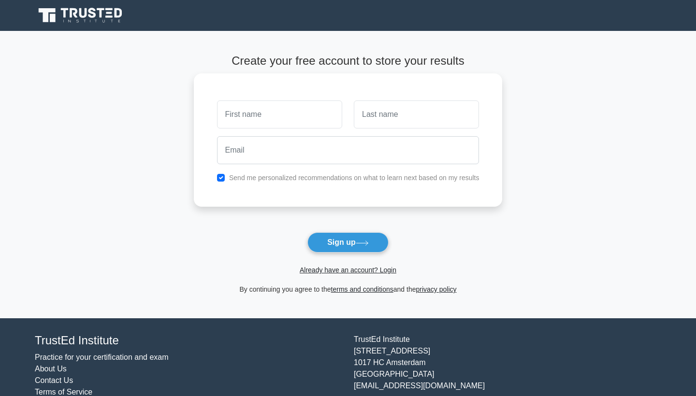 The width and height of the screenshot is (696, 396). I want to click on input: First name, so click(279, 115).